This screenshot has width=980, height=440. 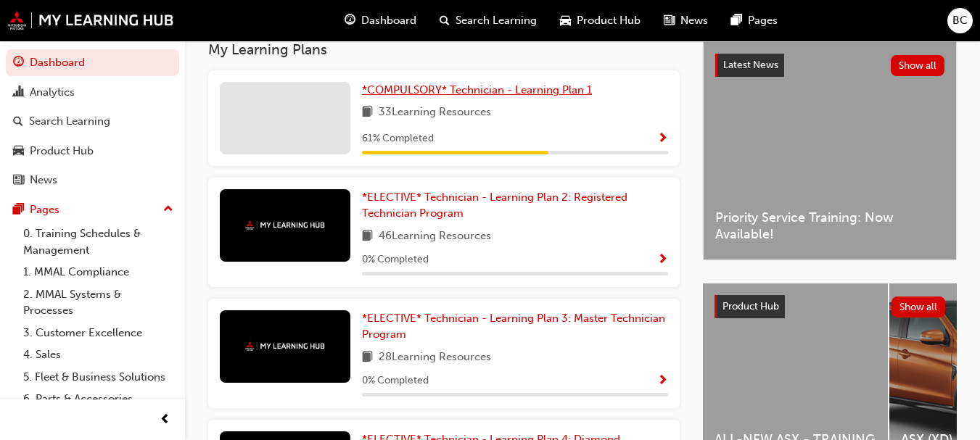 What do you see at coordinates (168, 209) in the screenshot?
I see `span: up-icon` at bounding box center [168, 209].